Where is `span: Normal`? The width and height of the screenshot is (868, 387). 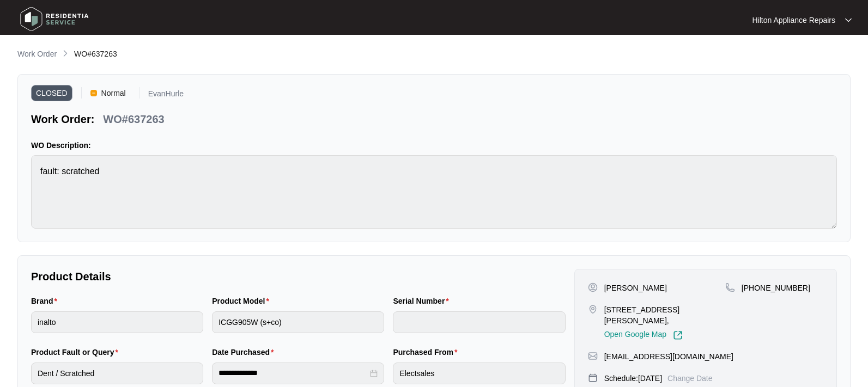 span: Normal is located at coordinates (114, 93).